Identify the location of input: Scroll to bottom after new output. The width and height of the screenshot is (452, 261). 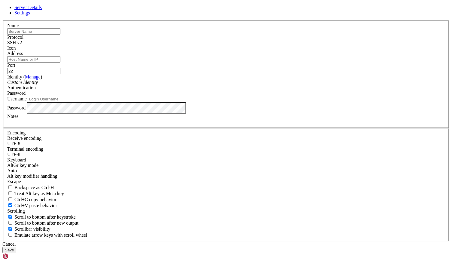
(10, 222).